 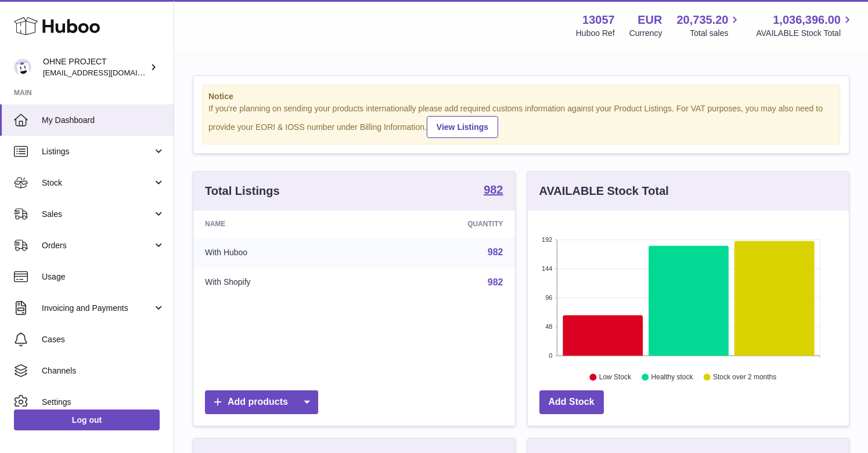 I want to click on text: 48, so click(x=549, y=327).